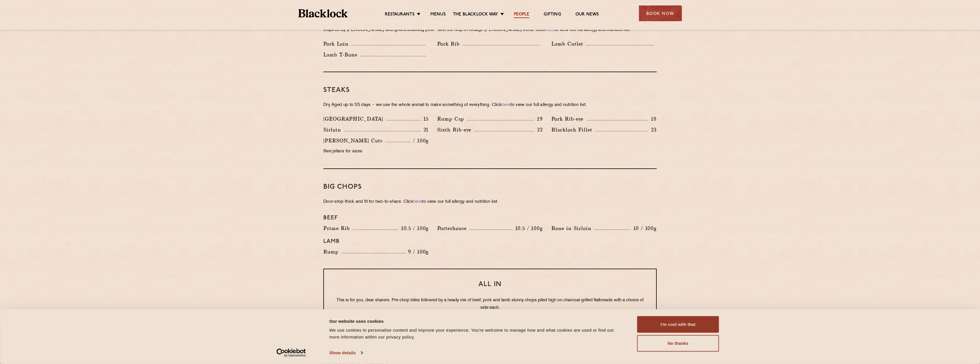 Image resolution: width=980 pixels, height=364 pixels. Describe the element at coordinates (452, 119) in the screenshot. I see `p: Rump Cap` at that location.